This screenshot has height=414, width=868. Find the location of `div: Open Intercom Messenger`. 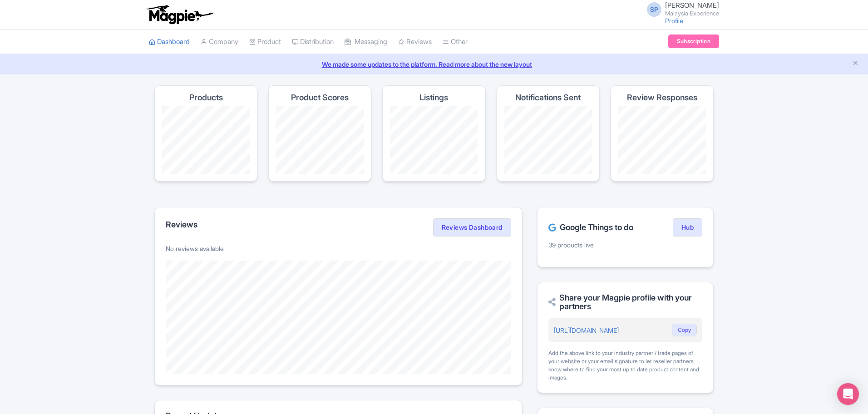

div: Open Intercom Messenger is located at coordinates (848, 394).